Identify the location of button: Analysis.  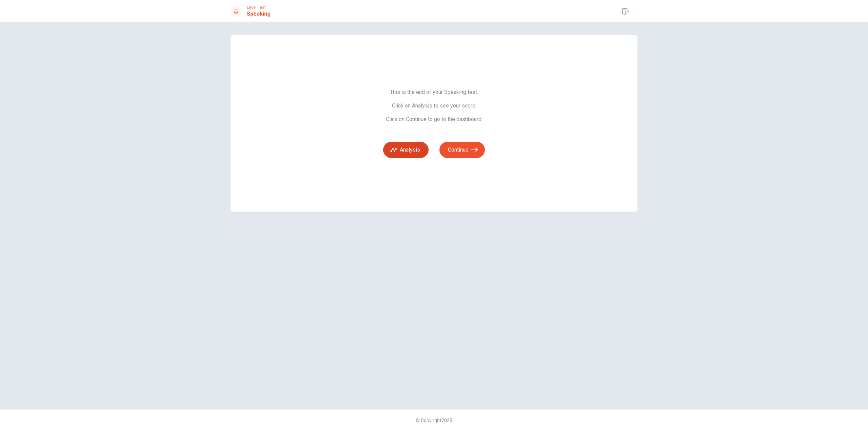
(406, 150).